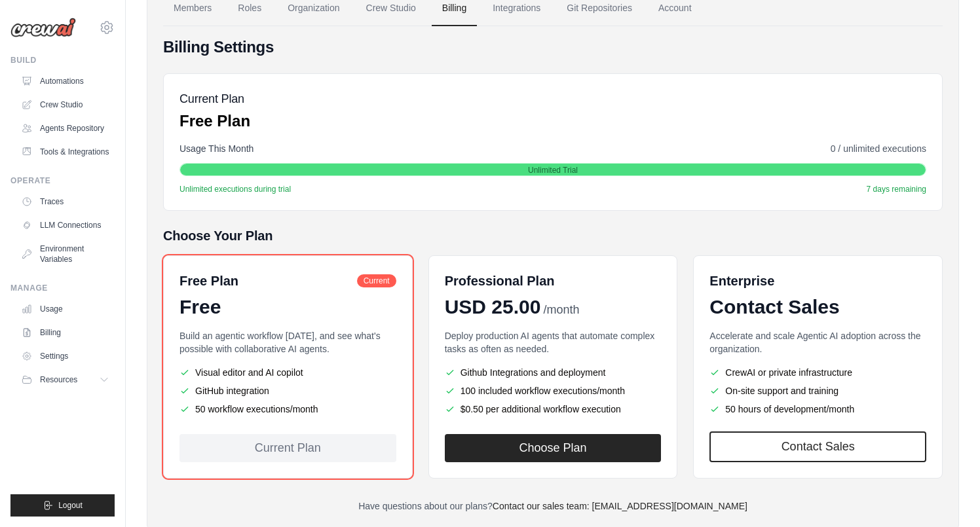 The width and height of the screenshot is (980, 527). Describe the element at coordinates (62, 180) in the screenshot. I see `div: Operate` at that location.